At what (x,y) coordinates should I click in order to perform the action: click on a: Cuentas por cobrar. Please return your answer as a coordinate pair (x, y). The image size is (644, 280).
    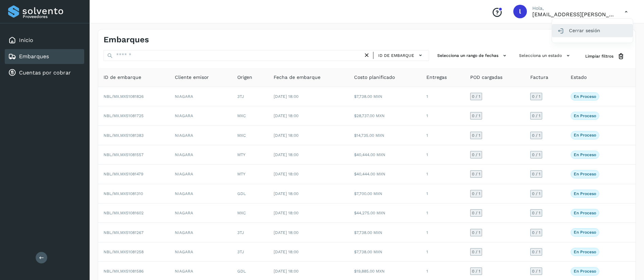
    Looking at the image, I should click on (44, 72).